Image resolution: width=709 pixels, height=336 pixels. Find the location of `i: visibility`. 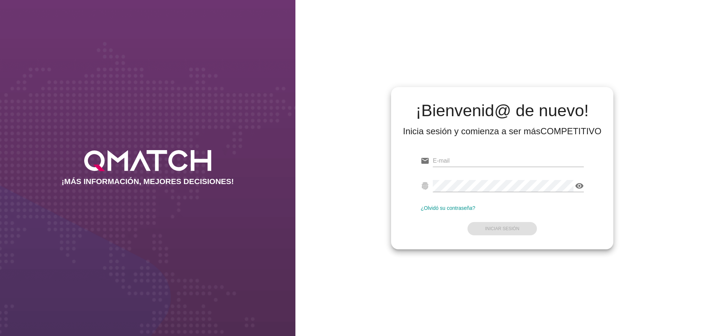

i: visibility is located at coordinates (579, 186).